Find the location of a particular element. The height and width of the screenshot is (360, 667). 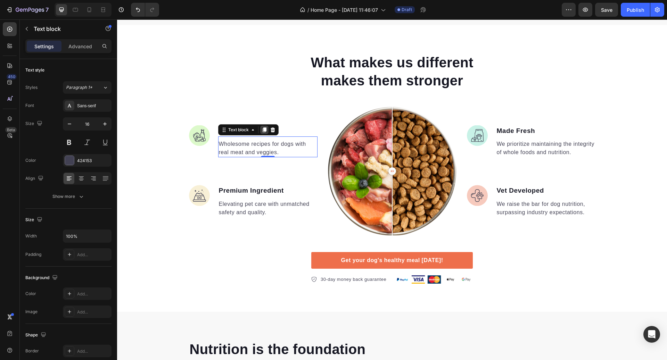

img: 495611768014373769-0ddaf283-d883-4af8-a027-91e985d2d7ff.svg is located at coordinates (360, 116).